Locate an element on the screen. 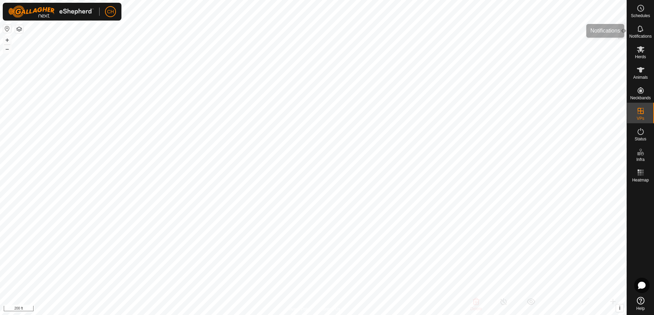  span: Notifications is located at coordinates (641, 36).